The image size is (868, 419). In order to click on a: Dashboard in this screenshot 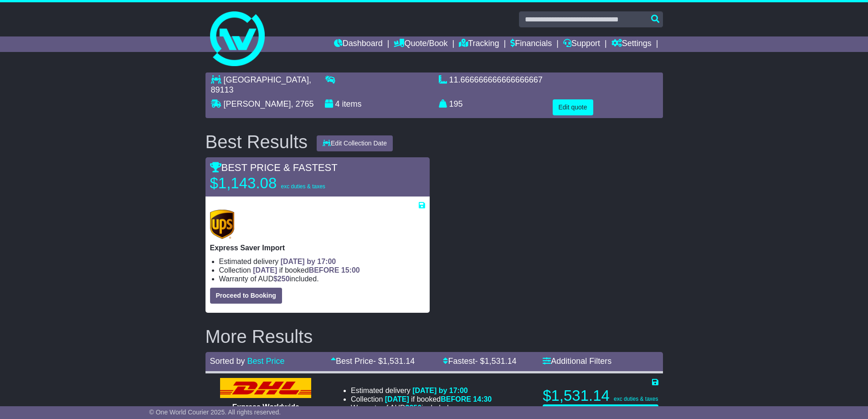, I will do `click(358, 45)`.